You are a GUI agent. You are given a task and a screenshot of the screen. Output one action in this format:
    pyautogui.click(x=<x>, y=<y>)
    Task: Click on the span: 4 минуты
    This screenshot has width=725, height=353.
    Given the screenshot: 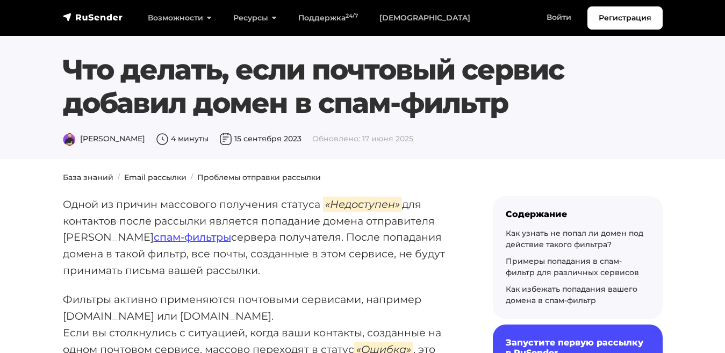 What is the action you would take?
    pyautogui.click(x=182, y=139)
    